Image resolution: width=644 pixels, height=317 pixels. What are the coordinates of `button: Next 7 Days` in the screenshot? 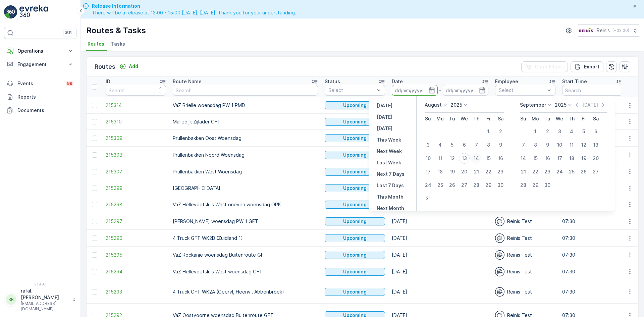 It's located at (391, 174).